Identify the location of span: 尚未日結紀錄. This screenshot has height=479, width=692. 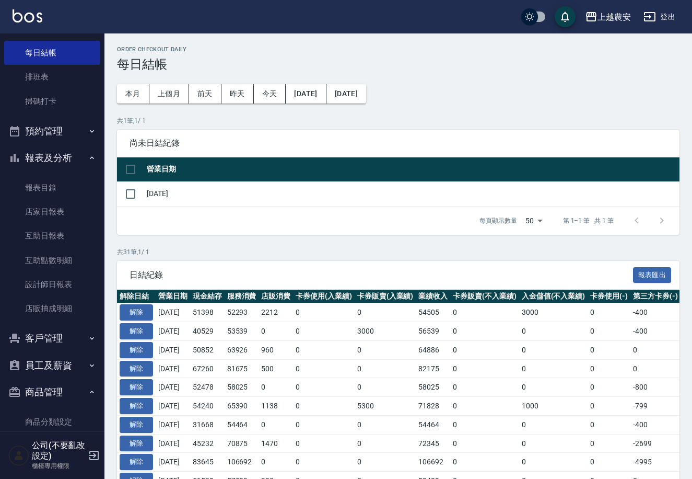
(398, 143).